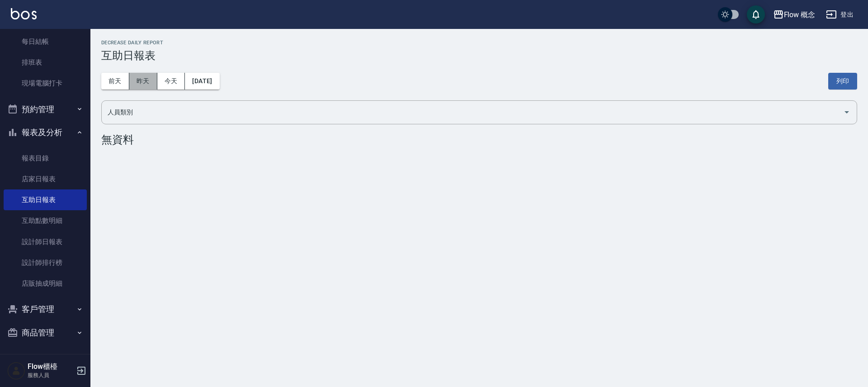 The image size is (868, 387). What do you see at coordinates (16, 371) in the screenshot?
I see `img: Person` at bounding box center [16, 371].